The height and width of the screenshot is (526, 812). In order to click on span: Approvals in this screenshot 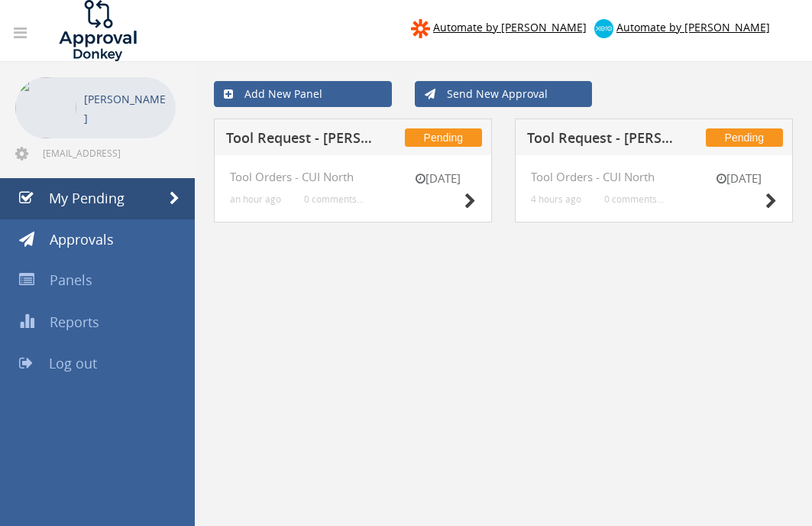, I will do `click(81, 240)`.